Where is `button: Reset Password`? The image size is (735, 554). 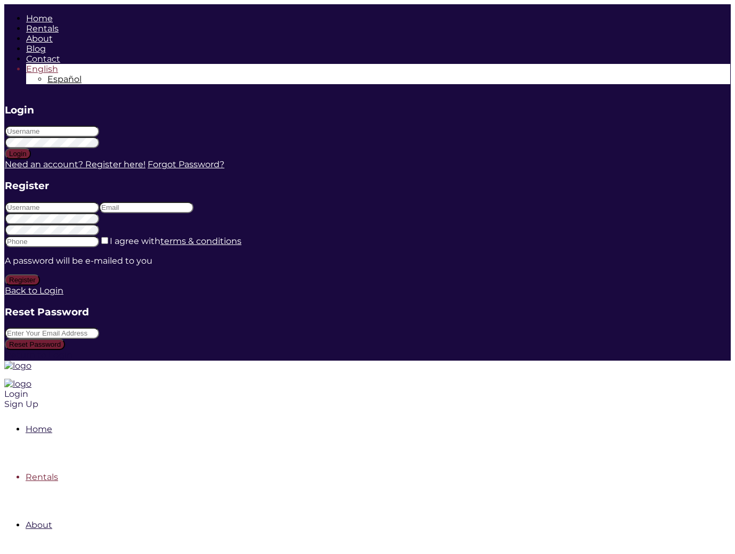
button: Reset Password is located at coordinates (35, 344).